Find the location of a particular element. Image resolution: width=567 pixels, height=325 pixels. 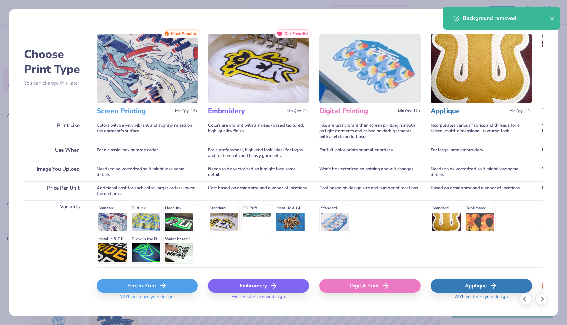

div: Image You Upload is located at coordinates (55, 172).